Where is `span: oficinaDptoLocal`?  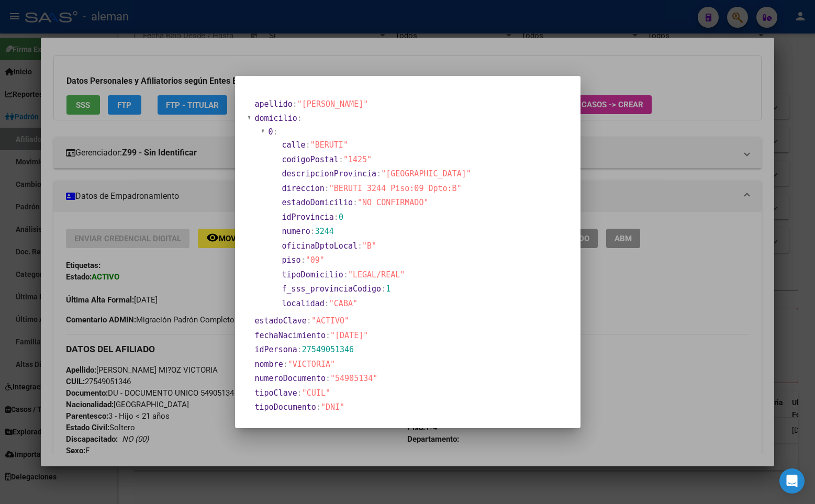 span: oficinaDptoLocal is located at coordinates (320, 246).